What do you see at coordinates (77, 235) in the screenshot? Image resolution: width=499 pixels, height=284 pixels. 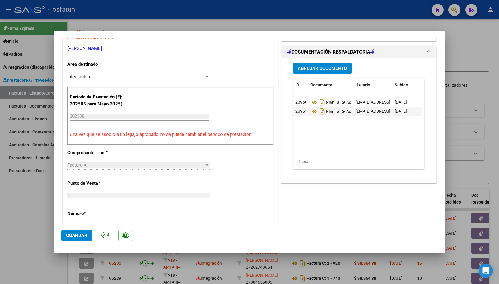 I see `span: Guardar` at bounding box center [77, 235].